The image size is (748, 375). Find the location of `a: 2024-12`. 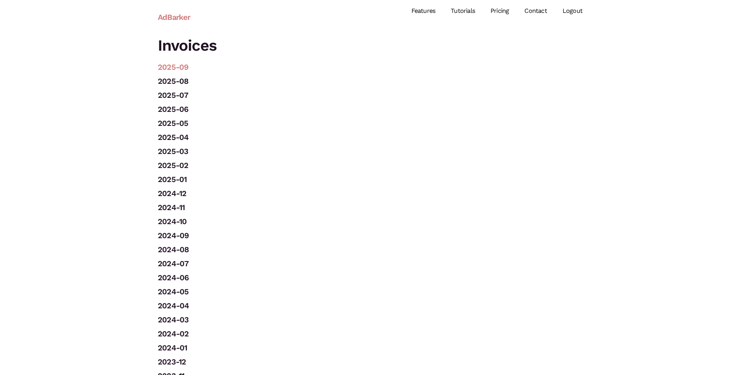

a: 2024-12 is located at coordinates (172, 193).